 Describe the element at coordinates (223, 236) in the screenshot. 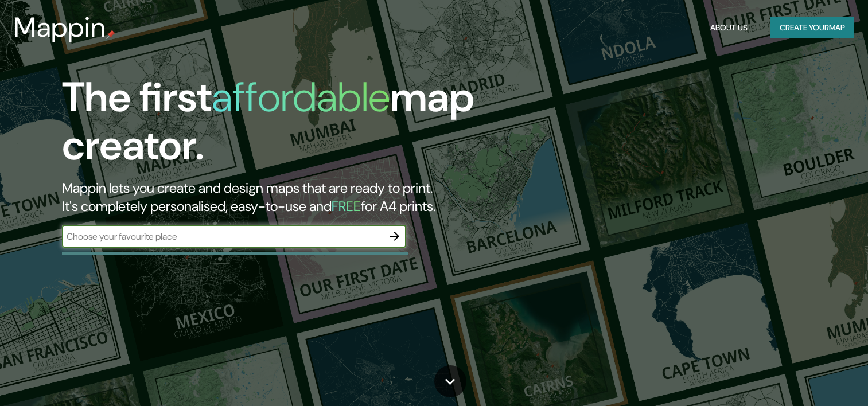

I see `input: Choose your favourite place` at that location.